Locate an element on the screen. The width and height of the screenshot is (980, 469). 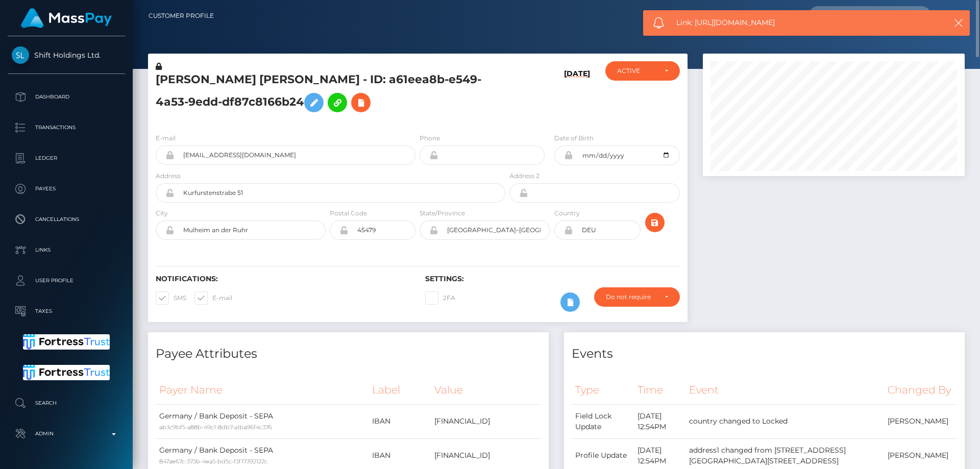
small: ab3c9bf5-a88b-49c1-8db7-a1ba96f4c376 is located at coordinates (215, 427).